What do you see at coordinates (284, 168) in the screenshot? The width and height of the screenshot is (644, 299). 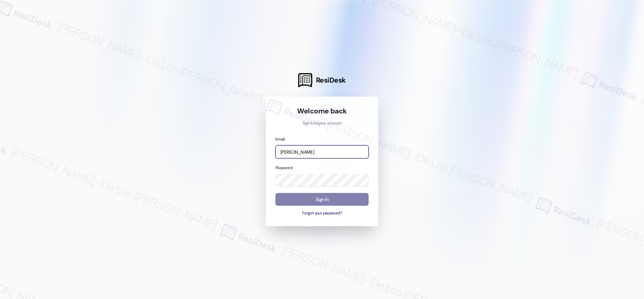 I see `label: Password` at bounding box center [284, 168].